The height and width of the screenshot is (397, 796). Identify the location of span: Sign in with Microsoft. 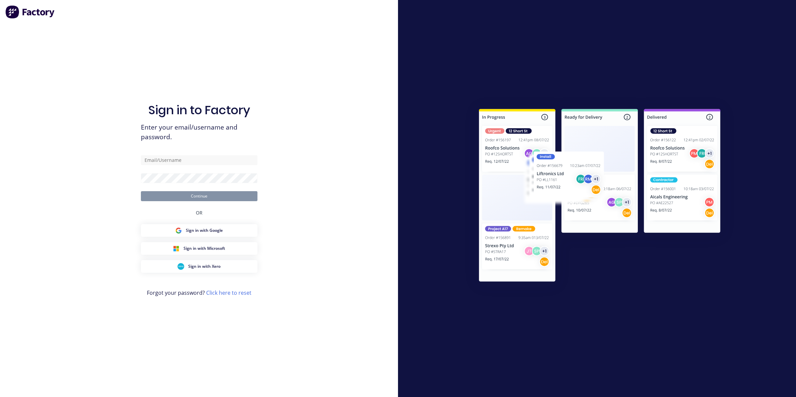
(204, 248).